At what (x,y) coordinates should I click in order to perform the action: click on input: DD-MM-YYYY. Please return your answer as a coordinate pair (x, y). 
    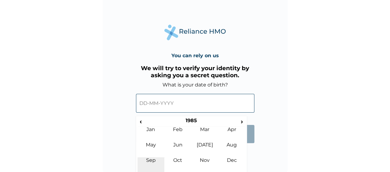
    Looking at the image, I should click on (195, 103).